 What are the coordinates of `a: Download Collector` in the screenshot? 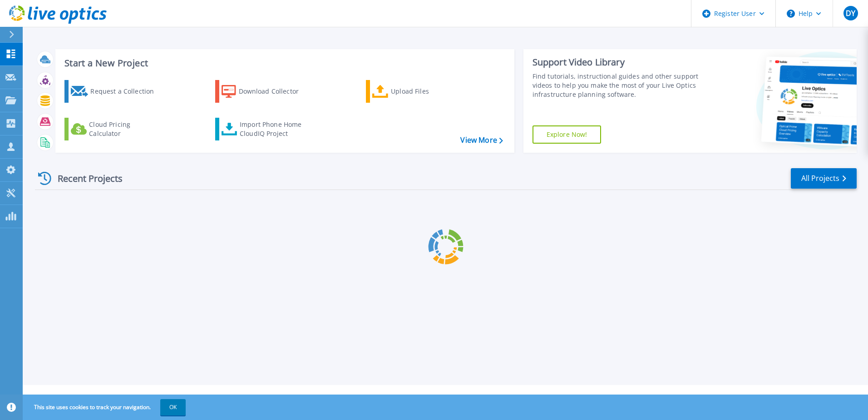 It's located at (265, 91).